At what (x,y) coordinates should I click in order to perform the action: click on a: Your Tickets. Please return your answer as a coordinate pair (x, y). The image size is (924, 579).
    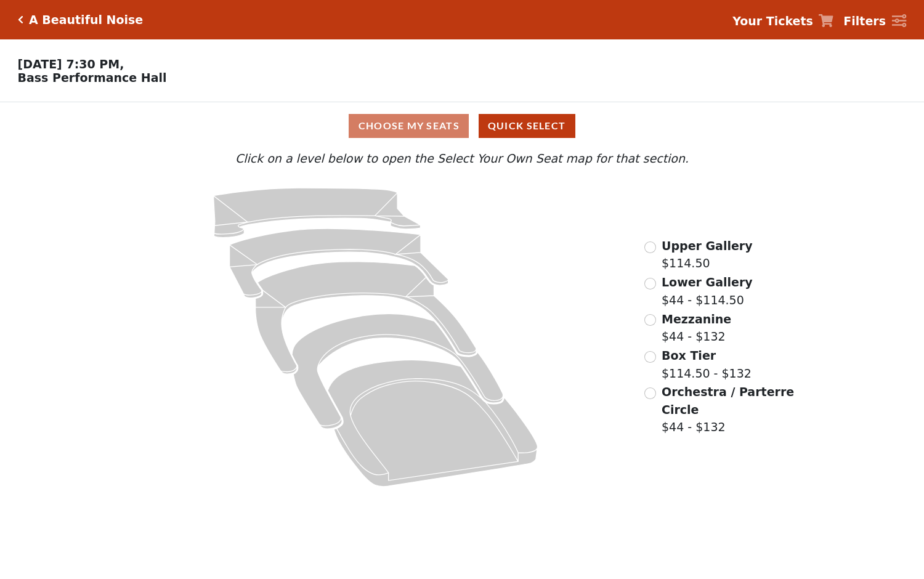
    Looking at the image, I should click on (783, 21).